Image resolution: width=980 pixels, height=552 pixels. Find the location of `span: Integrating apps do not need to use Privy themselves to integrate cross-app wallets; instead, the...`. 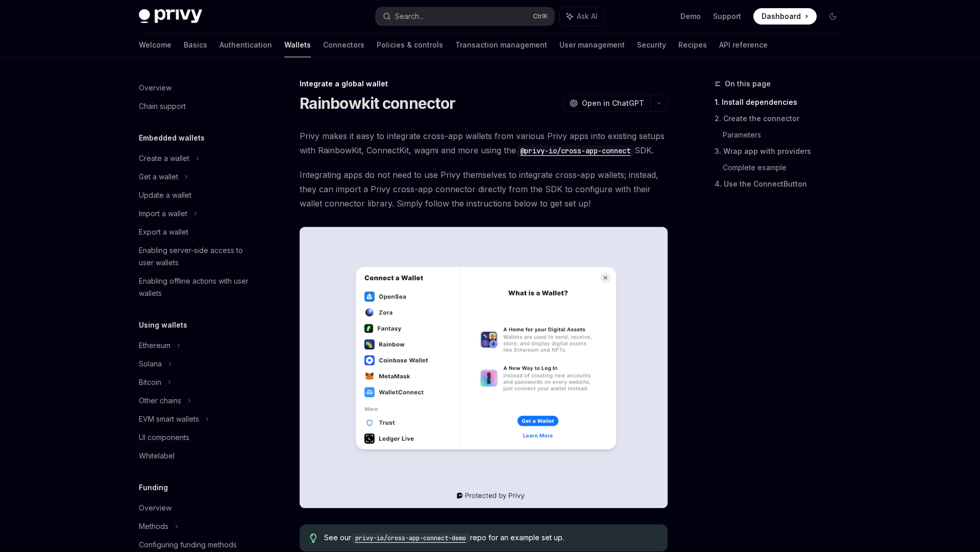

span: Integrating apps do not need to use Privy themselves to integrate cross-app wallets; instead, the... is located at coordinates (483, 189).